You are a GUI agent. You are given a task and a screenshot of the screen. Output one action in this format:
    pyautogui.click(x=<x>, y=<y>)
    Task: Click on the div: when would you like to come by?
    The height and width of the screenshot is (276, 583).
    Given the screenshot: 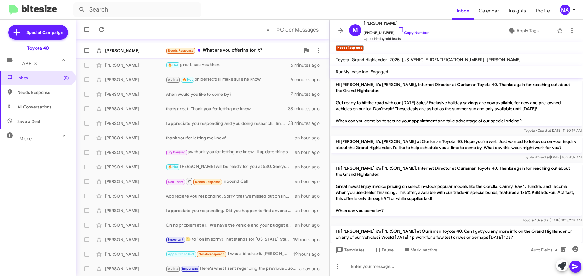 What is the action you would take?
    pyautogui.click(x=228, y=94)
    